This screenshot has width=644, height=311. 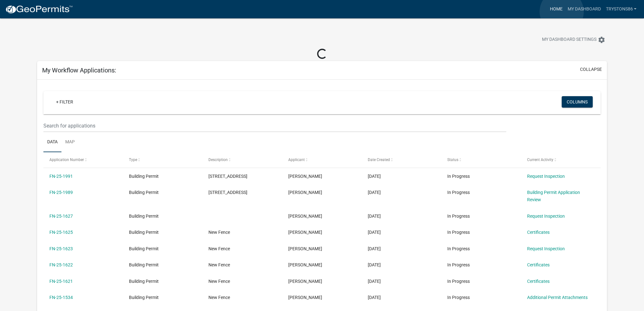 I want to click on a: FN-25-1534, so click(x=61, y=297).